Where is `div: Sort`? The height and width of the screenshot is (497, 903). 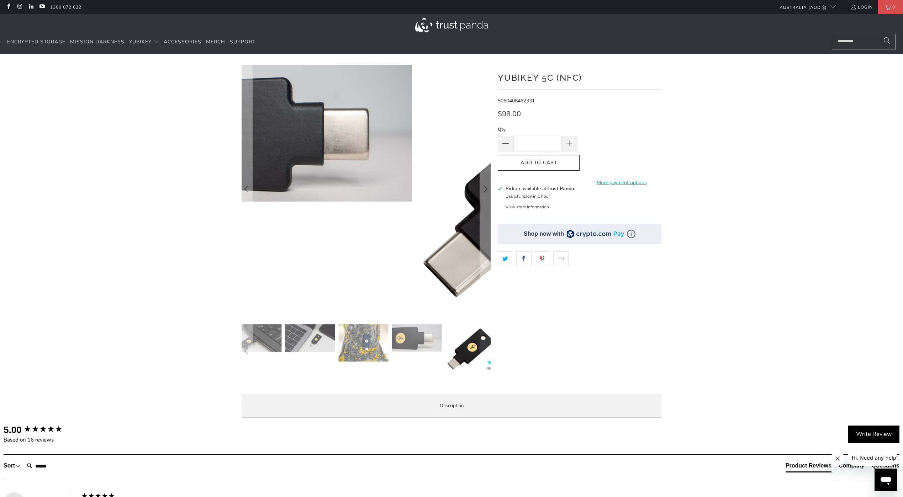
div: Sort is located at coordinates (12, 466).